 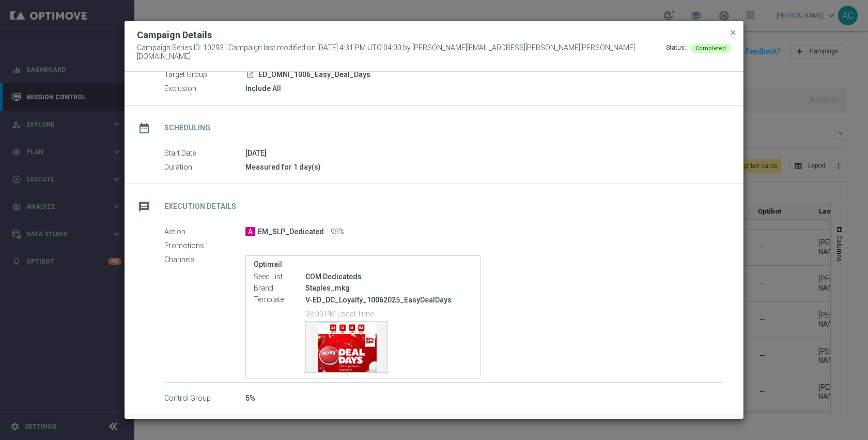 What do you see at coordinates (204, 89) in the screenshot?
I see `label: Exclusion` at bounding box center [204, 89].